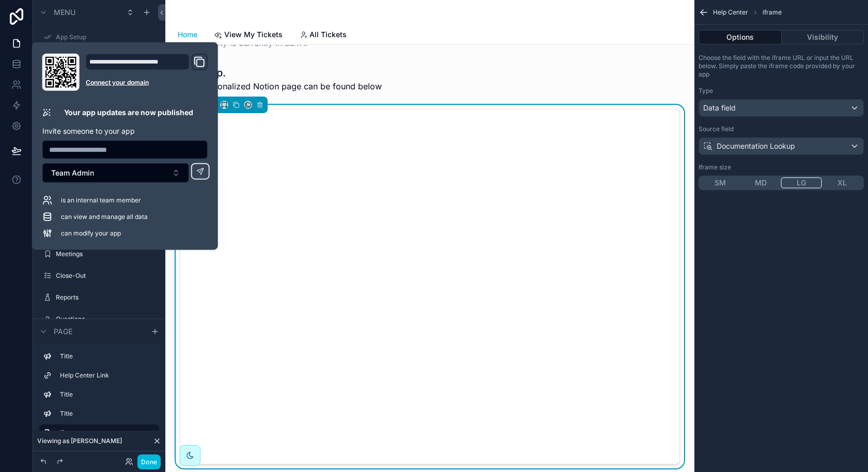  I want to click on p: Your app updates are now published, so click(129, 113).